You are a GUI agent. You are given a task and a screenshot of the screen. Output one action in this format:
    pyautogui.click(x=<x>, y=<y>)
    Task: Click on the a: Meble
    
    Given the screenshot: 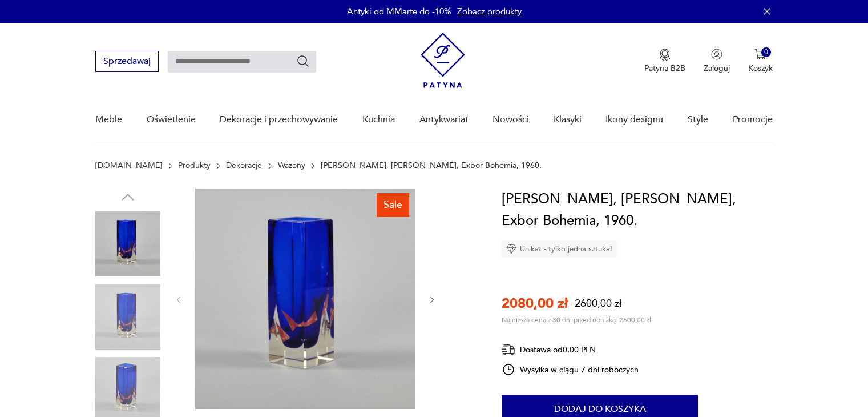 What is the action you would take?
    pyautogui.click(x=109, y=119)
    